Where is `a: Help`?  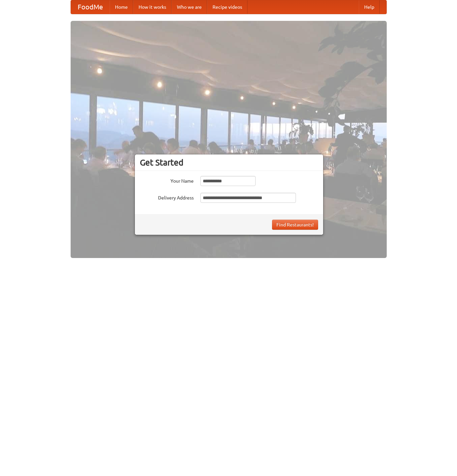 a: Help is located at coordinates (369, 7).